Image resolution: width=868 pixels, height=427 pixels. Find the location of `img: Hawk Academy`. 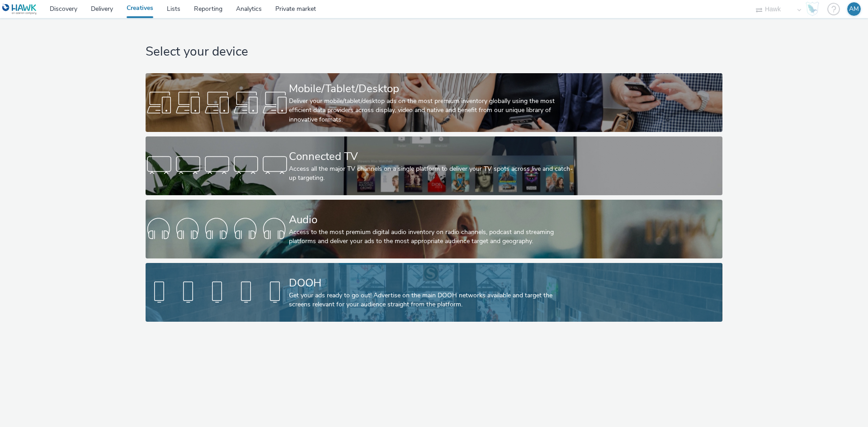

img: Hawk Academy is located at coordinates (812, 9).